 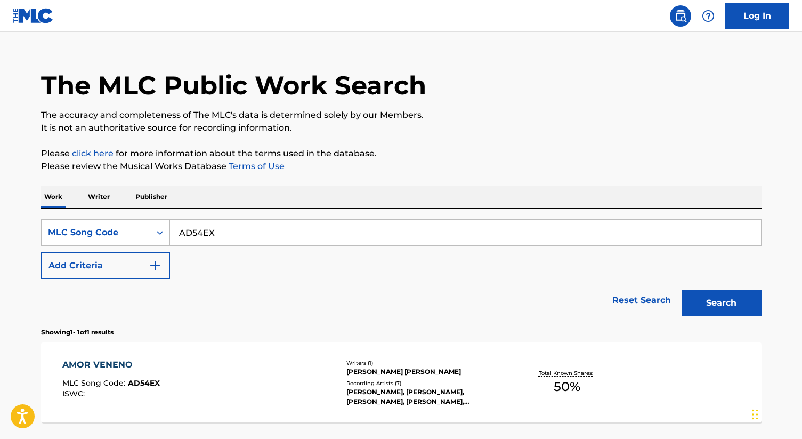 What do you see at coordinates (93, 153) in the screenshot?
I see `a: click here` at bounding box center [93, 153].